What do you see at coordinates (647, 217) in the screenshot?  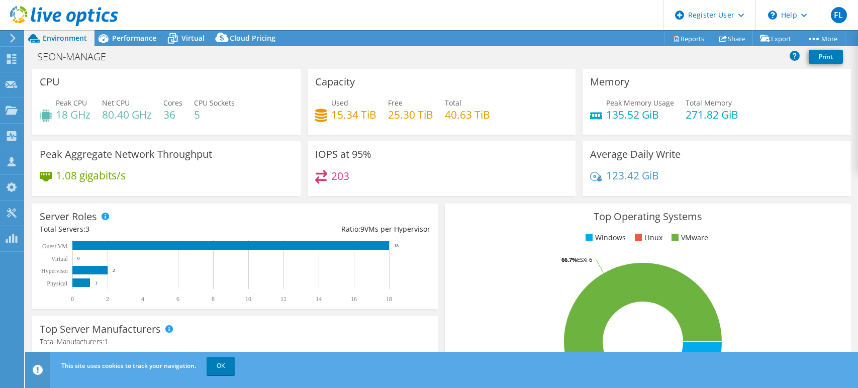 I see `h3: Top Operating Systems` at bounding box center [647, 217].